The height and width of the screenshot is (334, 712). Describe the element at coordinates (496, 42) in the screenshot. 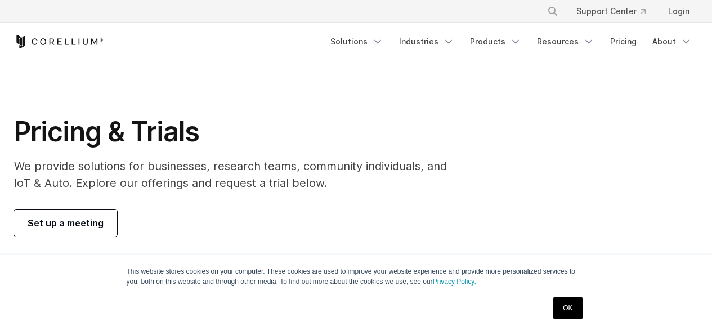

I see `a: Products` at that location.